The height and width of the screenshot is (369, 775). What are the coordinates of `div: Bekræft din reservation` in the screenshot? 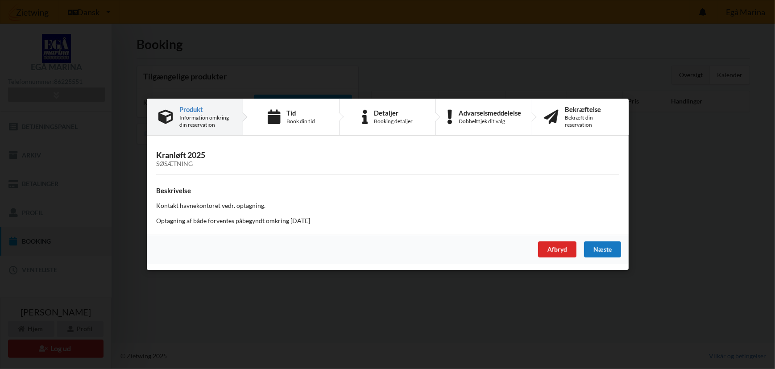 It's located at (591, 121).